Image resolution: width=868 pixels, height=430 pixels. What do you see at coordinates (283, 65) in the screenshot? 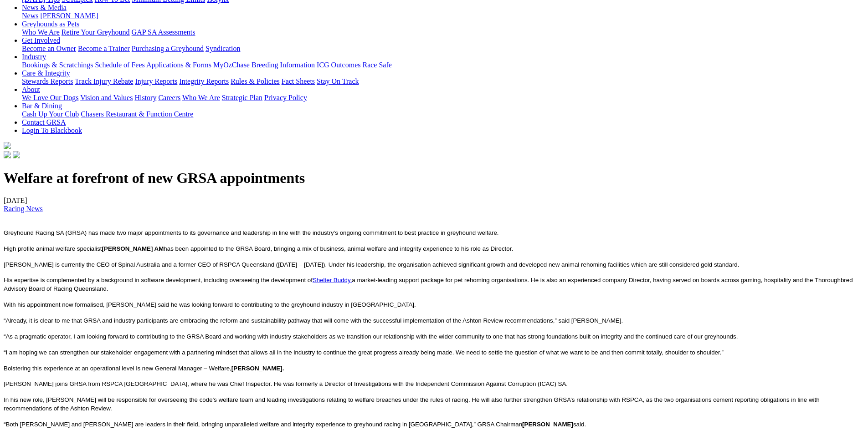
I see `a: Breeding Information` at bounding box center [283, 65].